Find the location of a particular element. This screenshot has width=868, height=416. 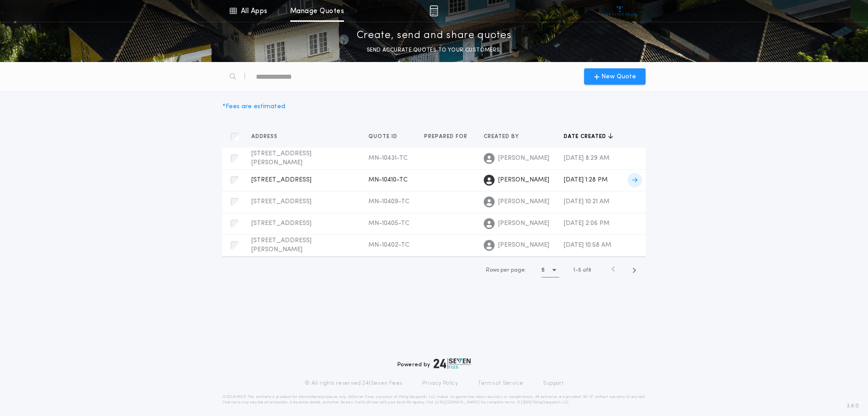

img: logo is located at coordinates (452, 363).